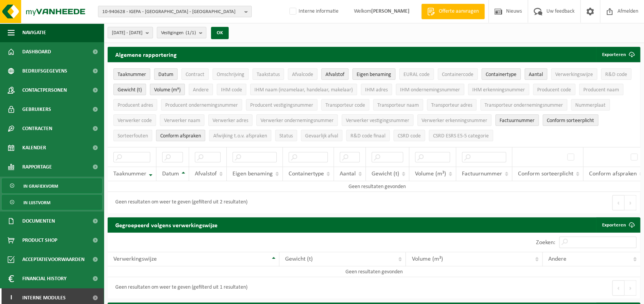 This screenshot has height=304, width=644. I want to click on span: Transporteur ondernemingsnummer, so click(523, 105).